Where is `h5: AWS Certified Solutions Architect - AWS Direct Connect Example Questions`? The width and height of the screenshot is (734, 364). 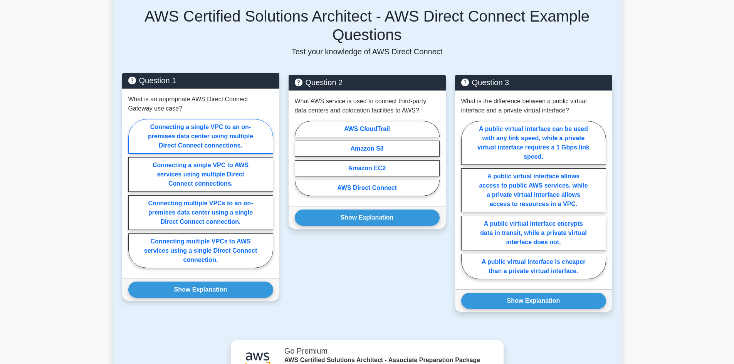 h5: AWS Certified Solutions Architect - AWS Direct Connect Example Questions is located at coordinates (367, 25).